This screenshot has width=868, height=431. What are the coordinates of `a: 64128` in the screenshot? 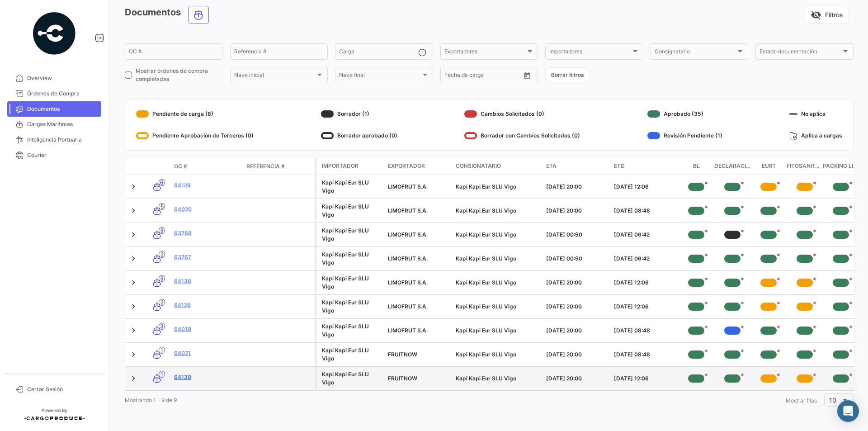 It's located at (207, 305).